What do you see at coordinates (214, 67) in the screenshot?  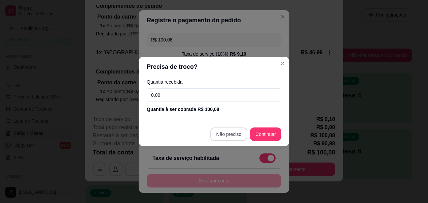 I see `header: Precisa de troco?` at bounding box center [214, 67].